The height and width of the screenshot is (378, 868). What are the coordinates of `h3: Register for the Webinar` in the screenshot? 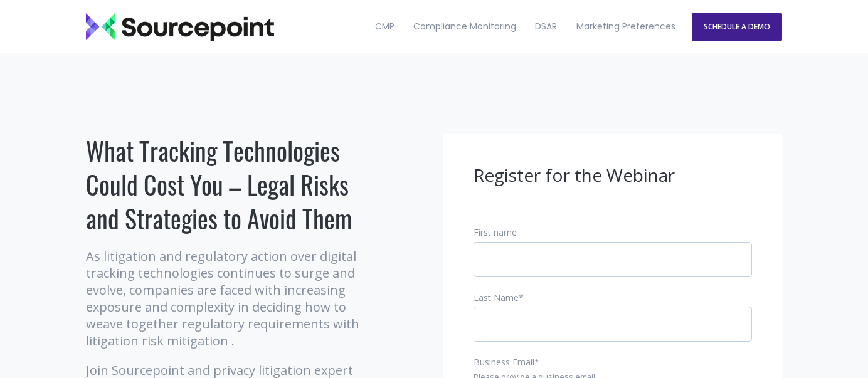 It's located at (612, 175).